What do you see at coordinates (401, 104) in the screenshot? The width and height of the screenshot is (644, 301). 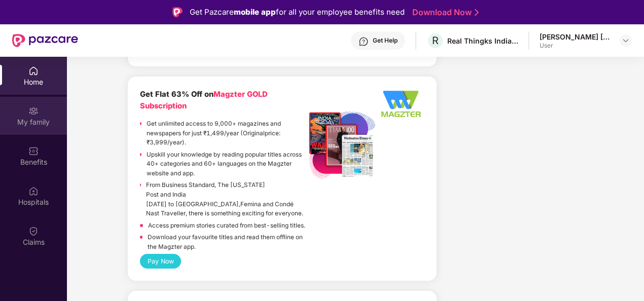 I see `img: Logo%20-%20Option%202_340x220%20-%20Edited.png` at bounding box center [401, 104].